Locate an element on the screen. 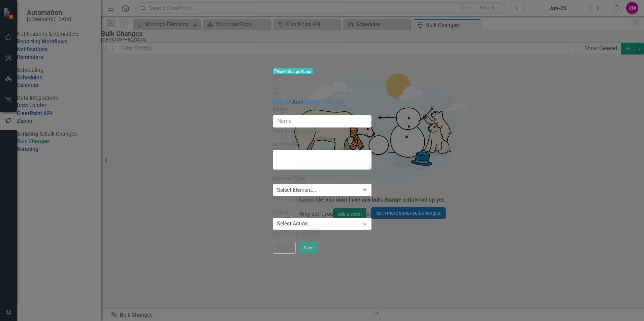  div: Select Element... is located at coordinates (297, 190).